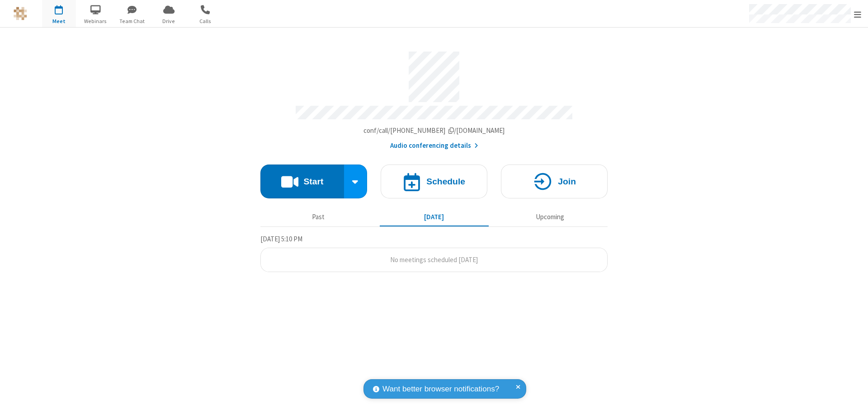  What do you see at coordinates (434, 146) in the screenshot?
I see `button: Audio conferencing details` at bounding box center [434, 146].